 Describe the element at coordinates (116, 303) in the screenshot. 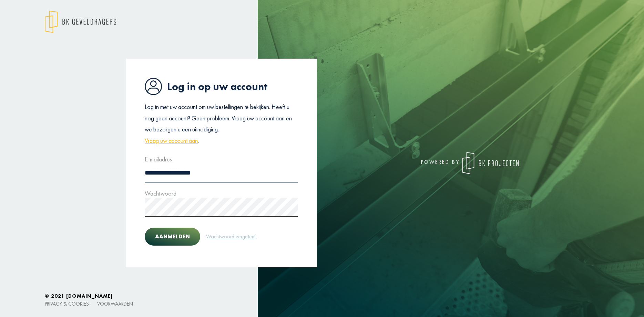

I see `a: Voorwaarden` at that location.